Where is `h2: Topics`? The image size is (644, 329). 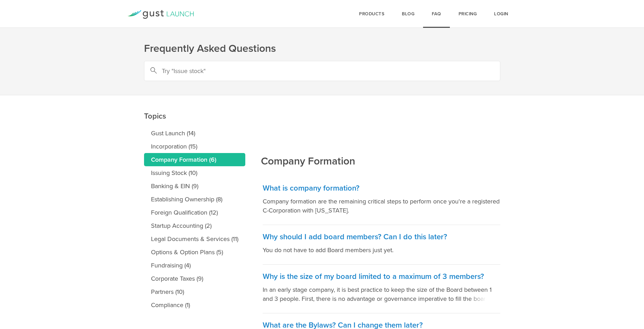
h2: Topics is located at coordinates (195, 93).